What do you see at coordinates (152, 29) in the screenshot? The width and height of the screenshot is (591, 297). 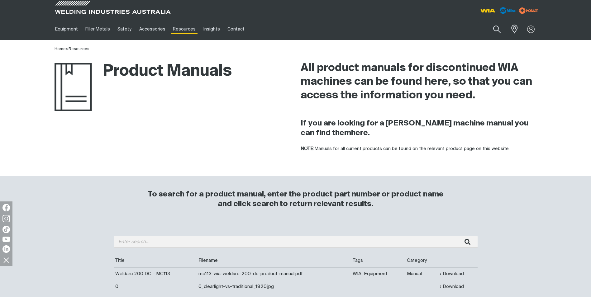 I see `a: Accessories` at bounding box center [152, 29].